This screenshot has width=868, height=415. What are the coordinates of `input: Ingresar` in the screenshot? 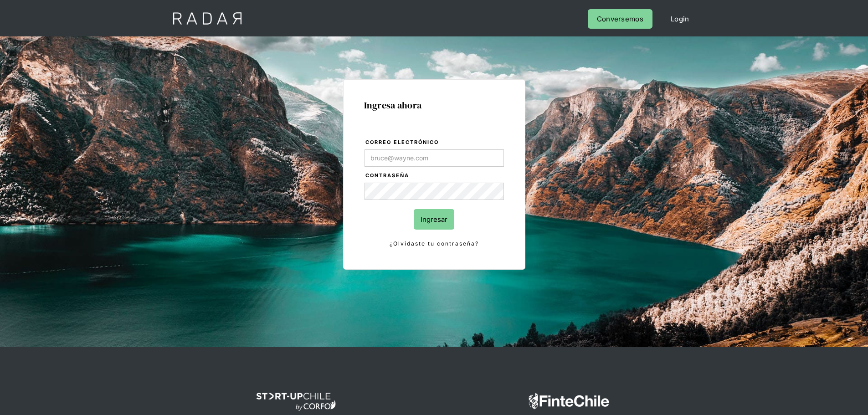 It's located at (434, 219).